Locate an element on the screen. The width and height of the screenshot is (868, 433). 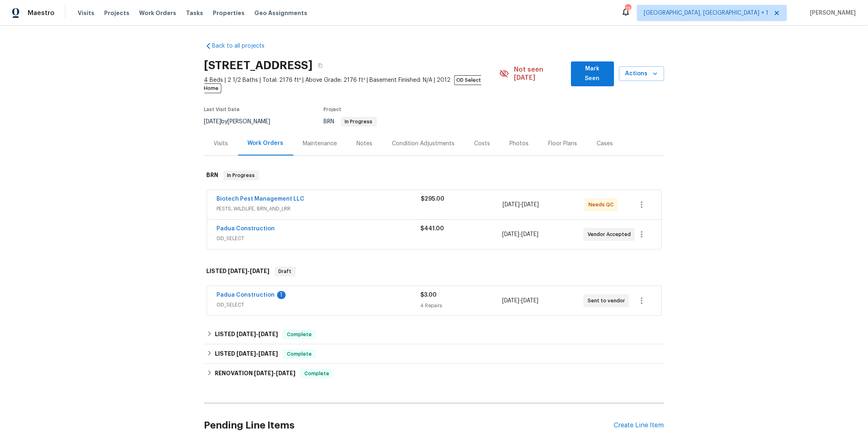
a: Back to all projects is located at coordinates (243, 46).